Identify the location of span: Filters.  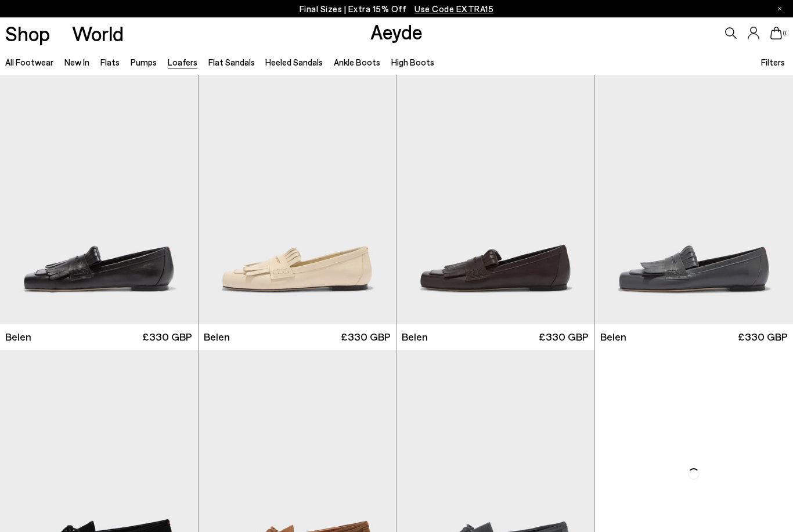
(772, 62).